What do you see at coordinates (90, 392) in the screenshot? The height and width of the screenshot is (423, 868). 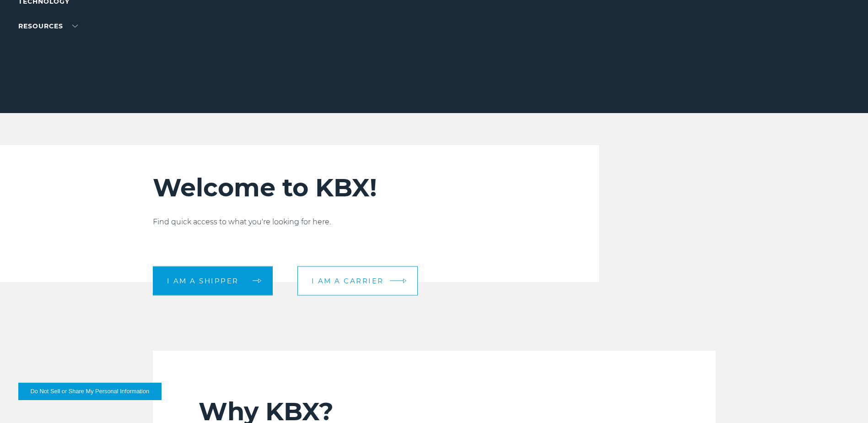 I see `button: Do Not Sell or Share My Personal Information` at bounding box center [90, 392].